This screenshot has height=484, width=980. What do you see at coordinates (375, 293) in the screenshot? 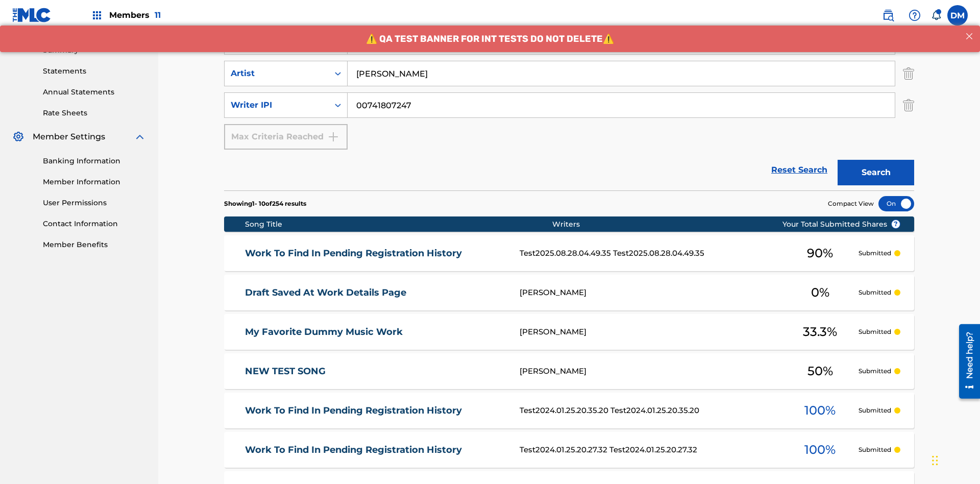
I see `a: Draft Saved At Work Details Page` at bounding box center [375, 293].